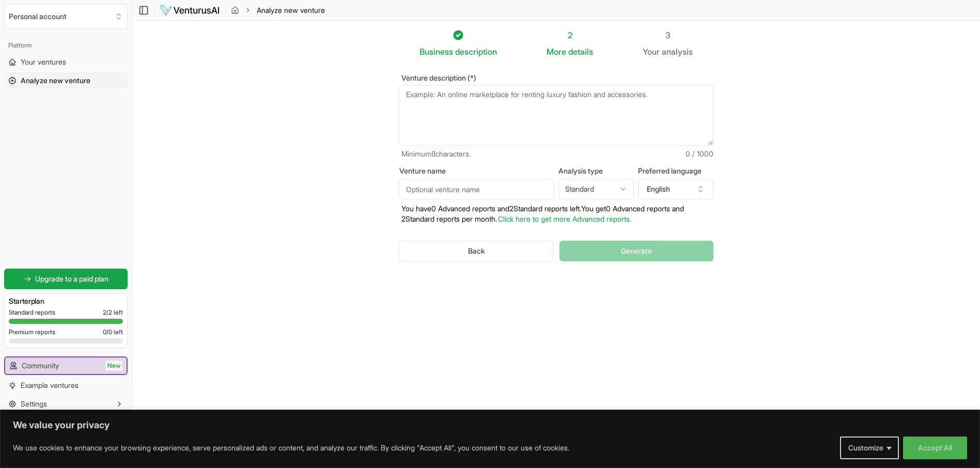 Image resolution: width=980 pixels, height=468 pixels. What do you see at coordinates (50, 386) in the screenshot?
I see `span: Example ventures` at bounding box center [50, 386].